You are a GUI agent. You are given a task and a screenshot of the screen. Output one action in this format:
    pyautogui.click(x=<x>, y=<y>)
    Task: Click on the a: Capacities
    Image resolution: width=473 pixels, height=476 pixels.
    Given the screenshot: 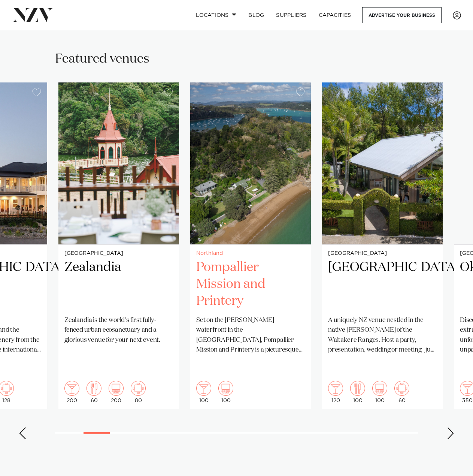 What is the action you would take?
    pyautogui.click(x=335, y=15)
    